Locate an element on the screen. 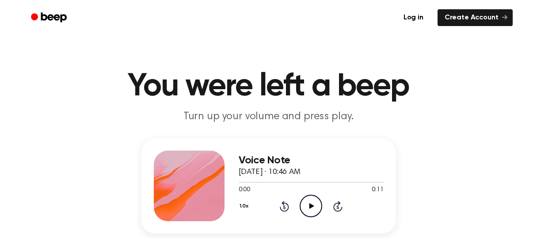 This screenshot has width=537, height=238. h1: You were left a beep is located at coordinates (269, 87).